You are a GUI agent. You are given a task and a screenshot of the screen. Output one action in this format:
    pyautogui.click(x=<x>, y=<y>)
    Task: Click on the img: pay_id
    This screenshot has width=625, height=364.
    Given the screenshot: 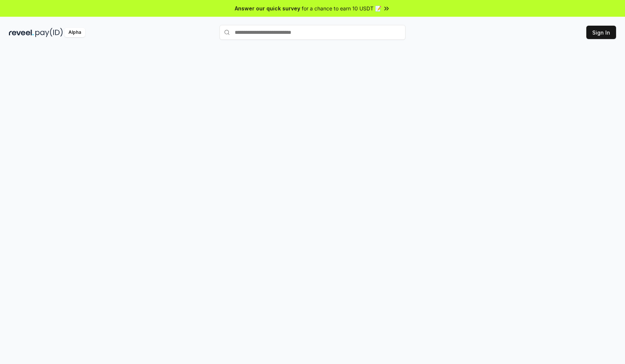 What is the action you would take?
    pyautogui.click(x=49, y=32)
    